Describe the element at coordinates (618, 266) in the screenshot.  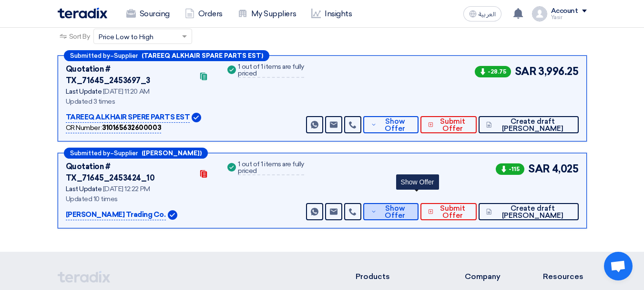
I see `div: Open chat` at that location.